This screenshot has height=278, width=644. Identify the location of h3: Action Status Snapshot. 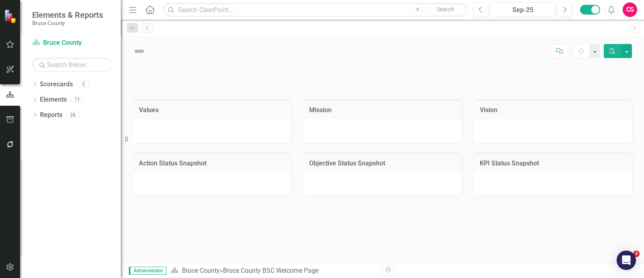
(212, 163).